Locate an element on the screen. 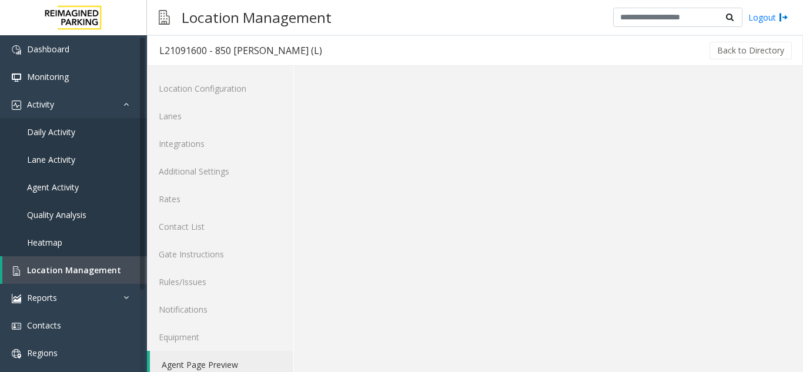  span: Reports is located at coordinates (42, 298).